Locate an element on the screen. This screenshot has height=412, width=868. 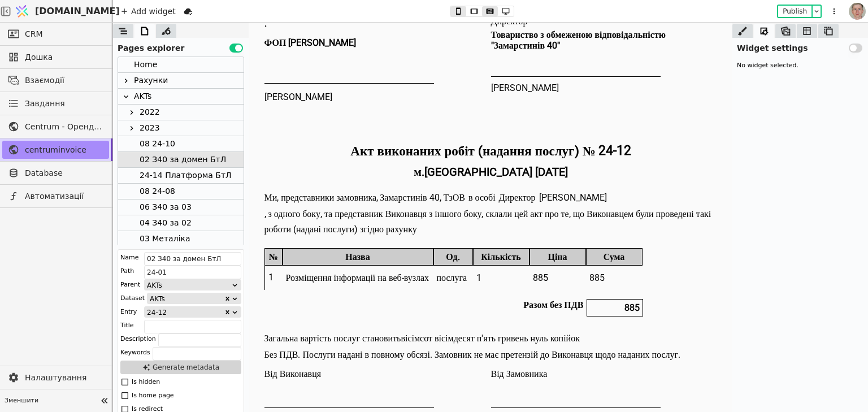
div: Замарстинів 40, ТзОВ is located at coordinates (211, 175).